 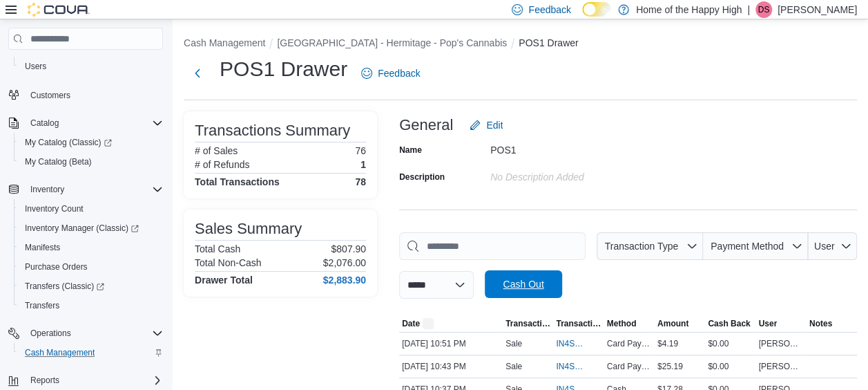 What do you see at coordinates (272, 131) in the screenshot?
I see `h3: Transactions Summary` at bounding box center [272, 131].